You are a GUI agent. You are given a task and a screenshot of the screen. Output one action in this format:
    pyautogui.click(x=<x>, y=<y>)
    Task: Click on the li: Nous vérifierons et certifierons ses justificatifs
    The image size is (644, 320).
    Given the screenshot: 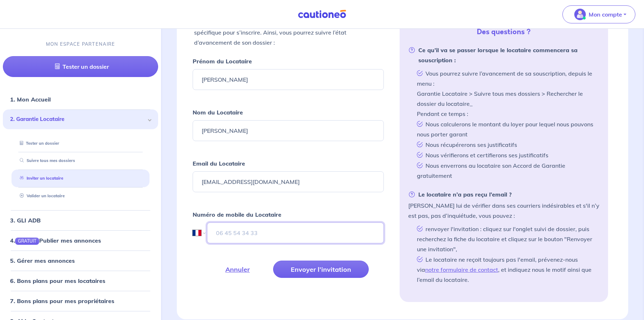 What is the action you would take?
    pyautogui.click(x=507, y=155)
    